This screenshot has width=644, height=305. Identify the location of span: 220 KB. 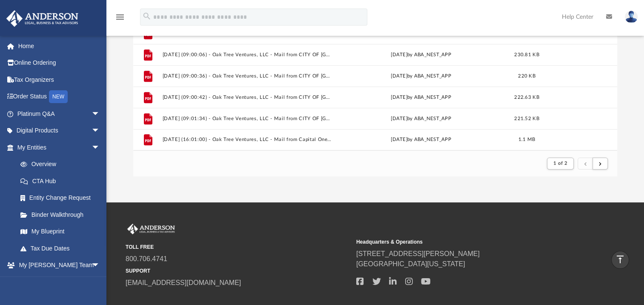
(527, 76).